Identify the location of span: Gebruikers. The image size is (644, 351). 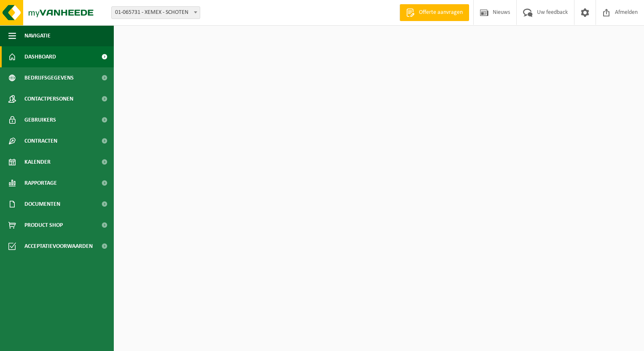
(40, 120).